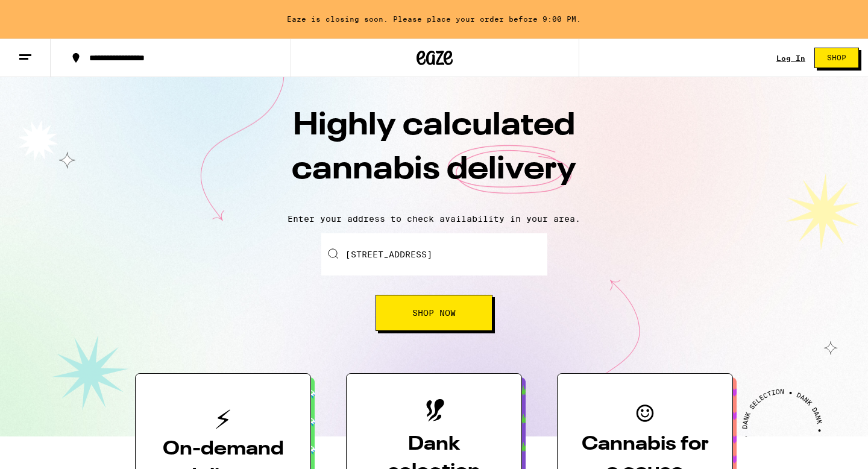 The height and width of the screenshot is (469, 868). I want to click on button: Shop Now, so click(434, 313).